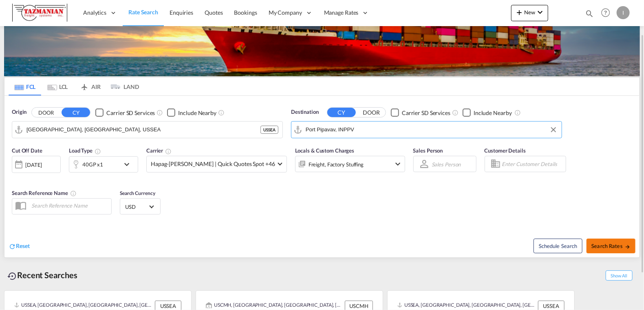 This screenshot has width=644, height=310. Describe the element at coordinates (505, 151) in the screenshot. I see `span: Customer Details` at that location.